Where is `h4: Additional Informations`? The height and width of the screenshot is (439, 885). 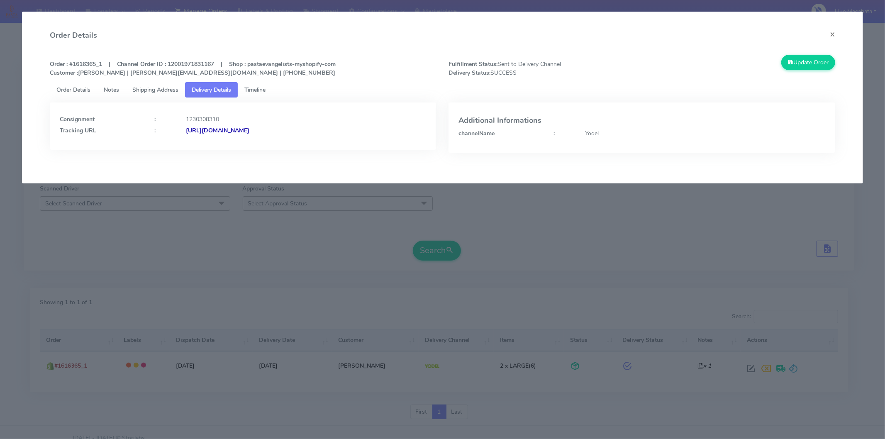 h4: Additional Informations is located at coordinates (642, 121).